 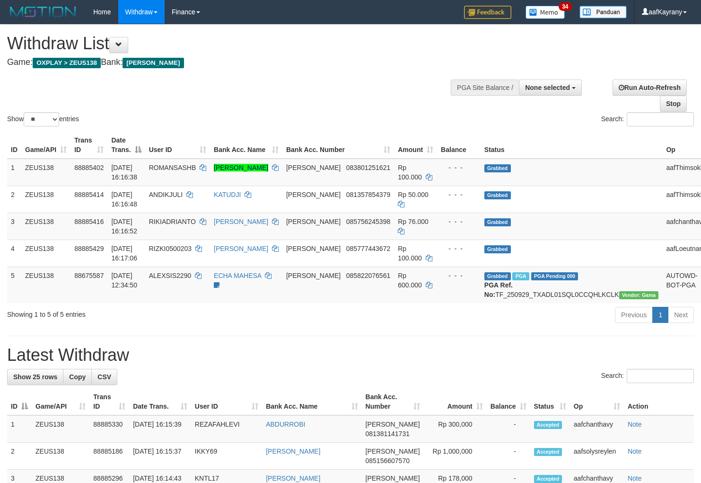 I want to click on div: Showing 1 to 5 of 5 entries, so click(x=146, y=312).